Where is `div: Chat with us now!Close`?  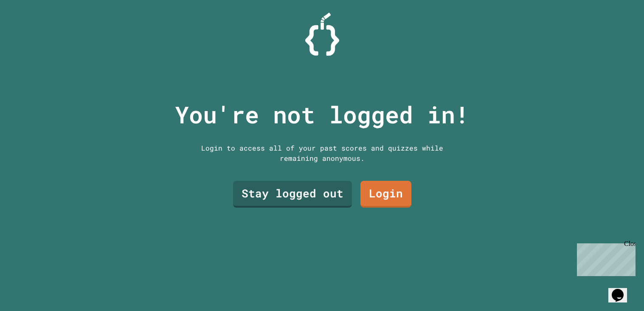 div: Chat with us now!Close is located at coordinates (31, 29).